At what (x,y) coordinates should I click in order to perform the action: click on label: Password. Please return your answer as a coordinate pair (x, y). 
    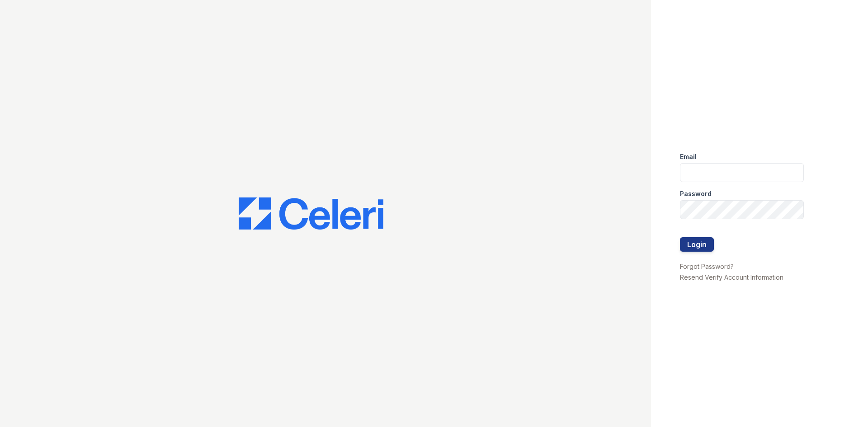
    Looking at the image, I should click on (695, 194).